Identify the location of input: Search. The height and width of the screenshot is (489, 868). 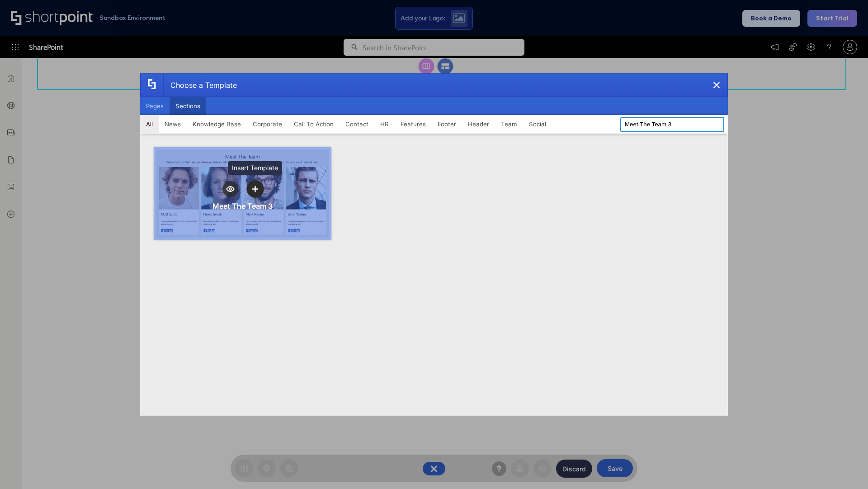
(673, 124).